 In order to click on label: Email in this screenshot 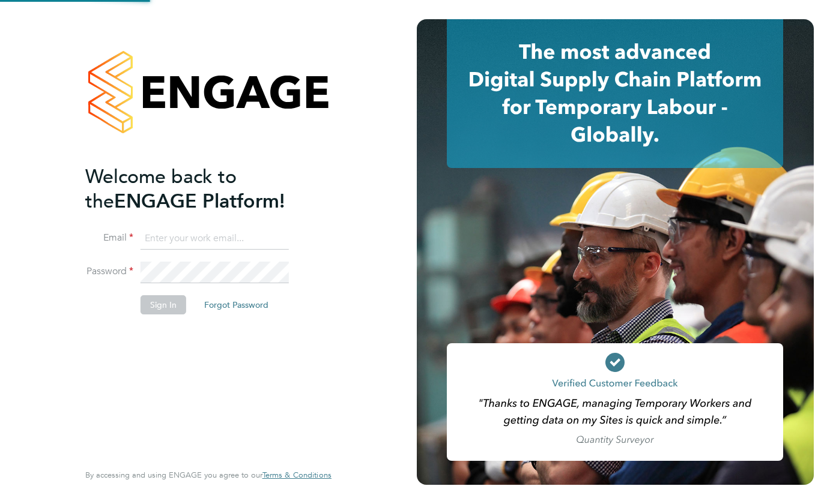, I will do `click(109, 237)`.